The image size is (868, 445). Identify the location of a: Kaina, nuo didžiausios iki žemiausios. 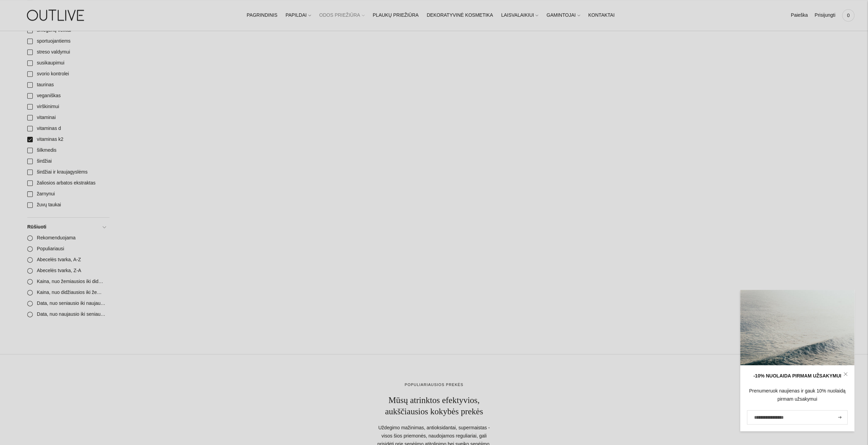
(66, 293).